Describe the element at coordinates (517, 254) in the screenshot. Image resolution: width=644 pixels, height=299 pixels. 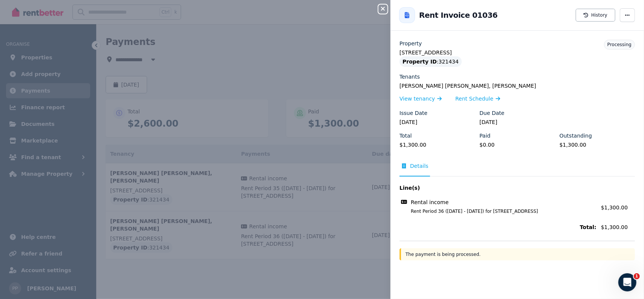
I see `div: The payment is being processed.` at that location.